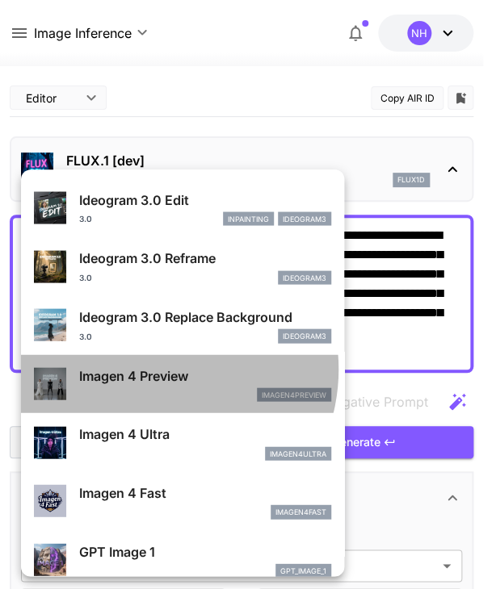 The image size is (496, 589). Describe the element at coordinates (182, 559) in the screenshot. I see `div: GPT Image 1gpt_image_1` at that location.